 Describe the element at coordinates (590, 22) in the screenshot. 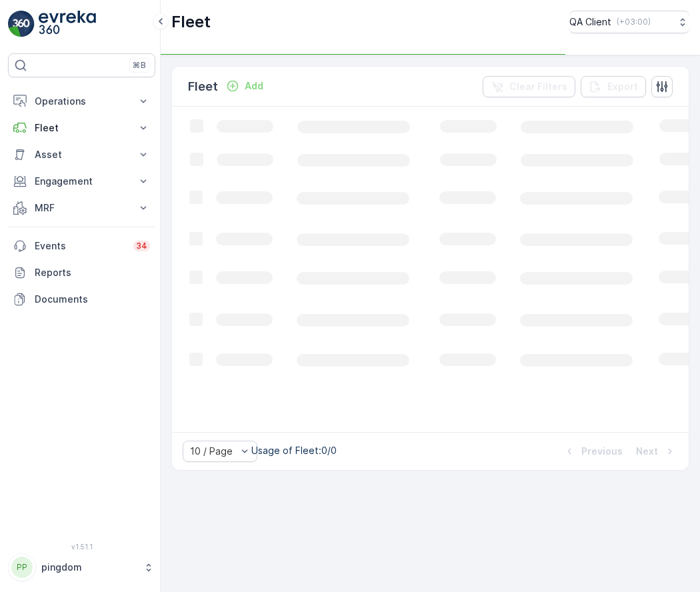

I see `p: QA Client` at that location.